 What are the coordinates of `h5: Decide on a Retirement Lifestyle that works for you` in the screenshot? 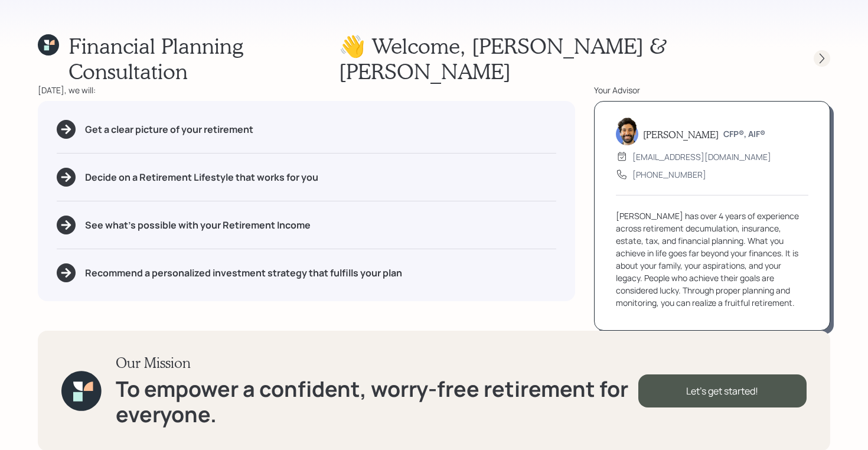 It's located at (201, 177).